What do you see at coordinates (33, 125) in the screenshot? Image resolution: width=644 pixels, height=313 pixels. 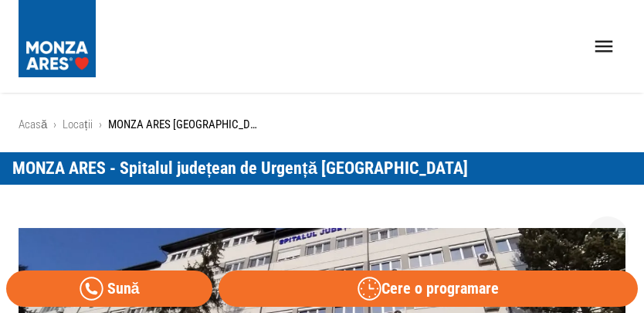 I see `a: Acasă` at bounding box center [33, 125].